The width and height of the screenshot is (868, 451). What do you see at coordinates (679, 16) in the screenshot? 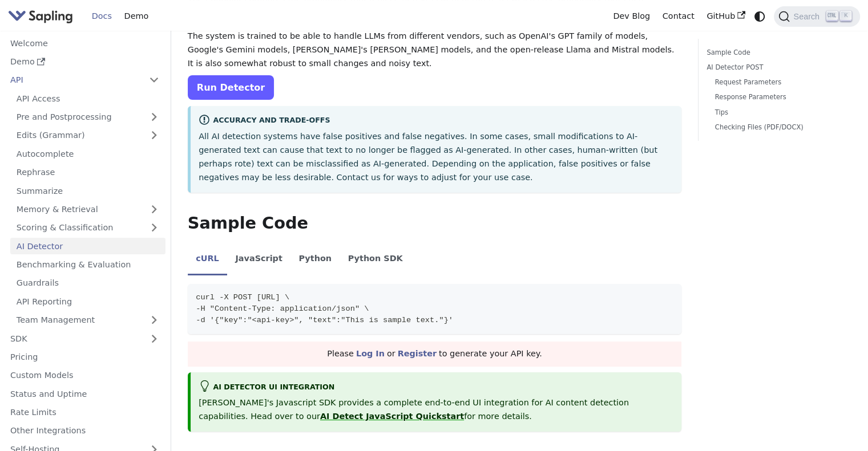
I see `a: Contact` at bounding box center [679, 16].